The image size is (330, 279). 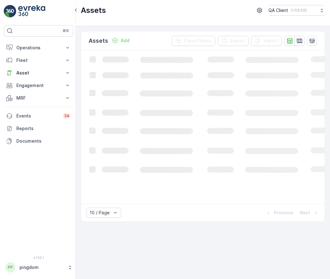 I want to click on button: Fleet, so click(x=38, y=60).